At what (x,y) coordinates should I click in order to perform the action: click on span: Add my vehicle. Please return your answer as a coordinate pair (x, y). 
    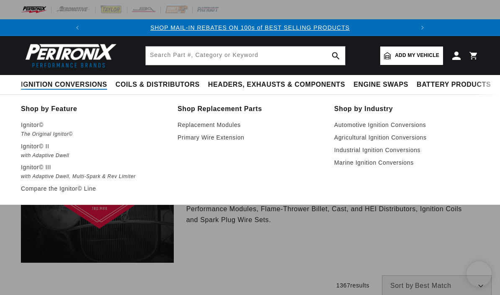
    Looking at the image, I should click on (417, 55).